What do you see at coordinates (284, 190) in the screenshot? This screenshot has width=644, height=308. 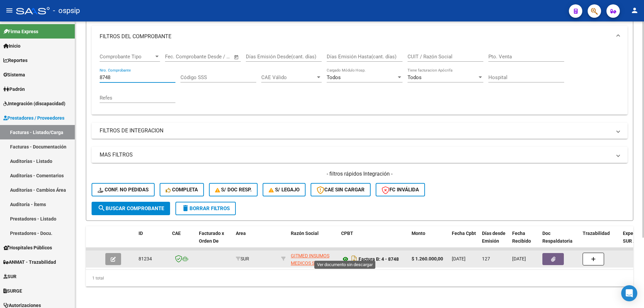 I see `button: S/ legajo` at bounding box center [284, 190].